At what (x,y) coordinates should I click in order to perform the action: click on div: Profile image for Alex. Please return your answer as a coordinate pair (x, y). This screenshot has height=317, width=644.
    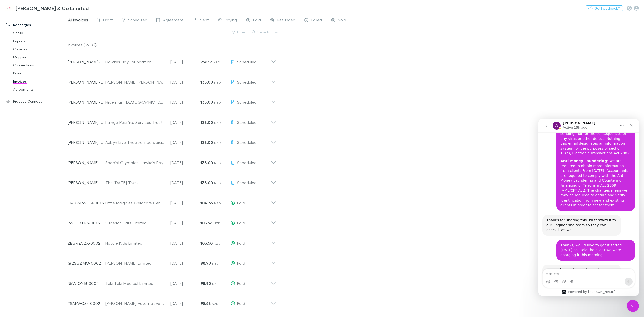
    Looking at the image, I should click on (18, 7).